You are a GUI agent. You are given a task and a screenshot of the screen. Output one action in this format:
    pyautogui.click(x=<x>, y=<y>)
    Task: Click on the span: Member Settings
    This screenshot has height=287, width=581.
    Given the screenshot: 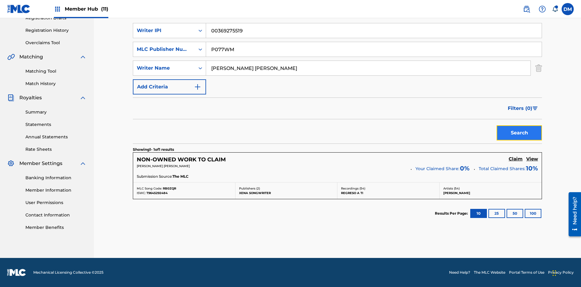 What is the action you would take?
    pyautogui.click(x=41, y=163)
    